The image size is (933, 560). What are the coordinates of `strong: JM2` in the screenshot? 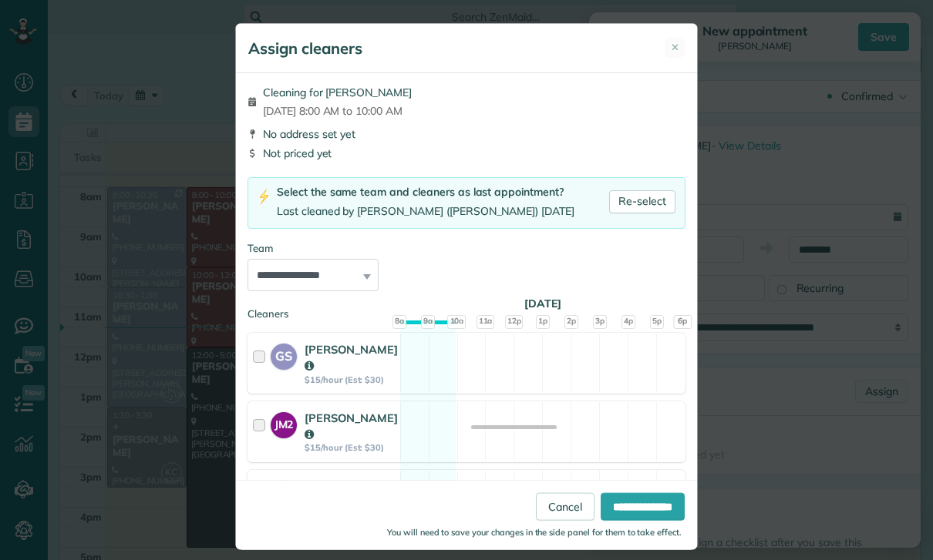 It's located at (284, 422).